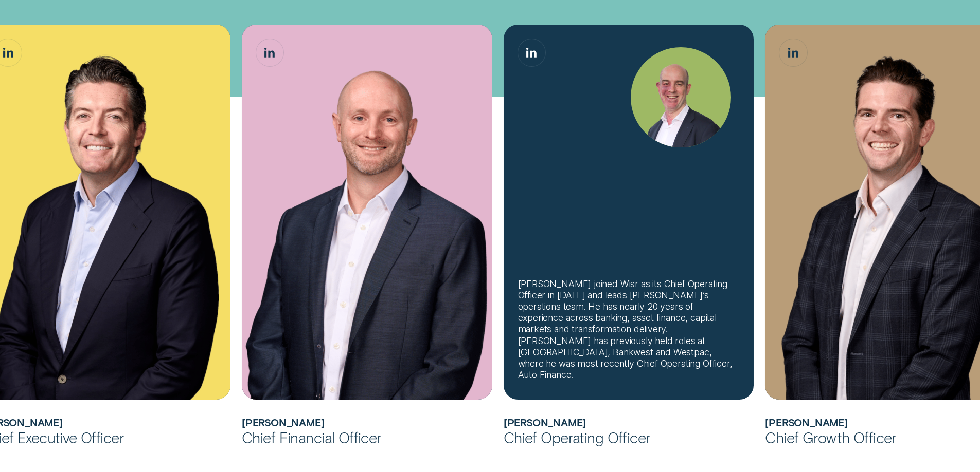 Image resolution: width=980 pixels, height=472 pixels. What do you see at coordinates (792, 52) in the screenshot?
I see `a: James Goodwin, Chief Growth Officer LinkedIn button` at bounding box center [792, 52].